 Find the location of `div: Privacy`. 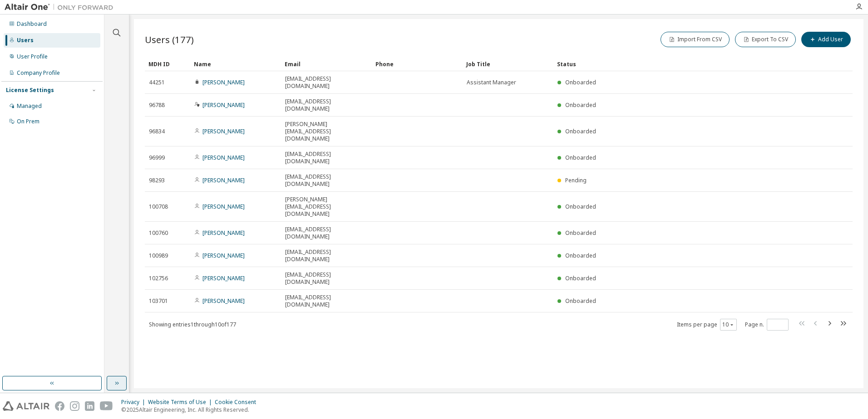

div: Privacy is located at coordinates (134, 402).